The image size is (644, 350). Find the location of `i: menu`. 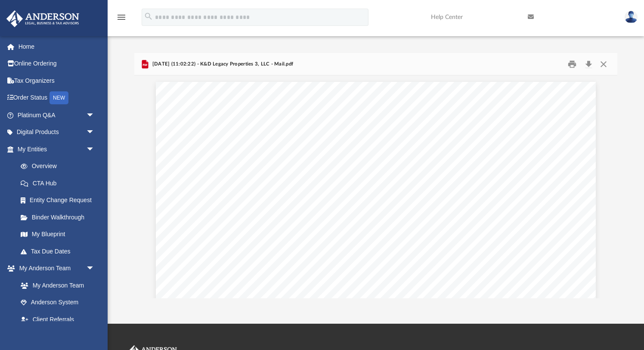

i: menu is located at coordinates (122, 18).